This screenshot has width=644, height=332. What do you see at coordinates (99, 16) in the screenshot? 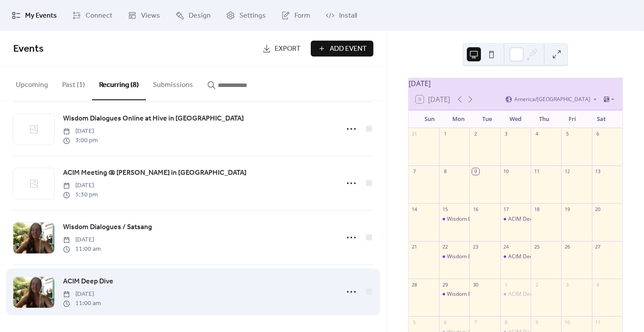
I see `span: Connect` at bounding box center [99, 16].